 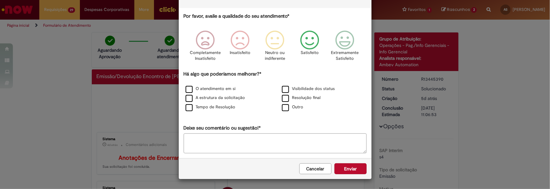 What do you see at coordinates (205, 56) in the screenshot?
I see `p: Completamente Insatisfeito` at bounding box center [205, 56].